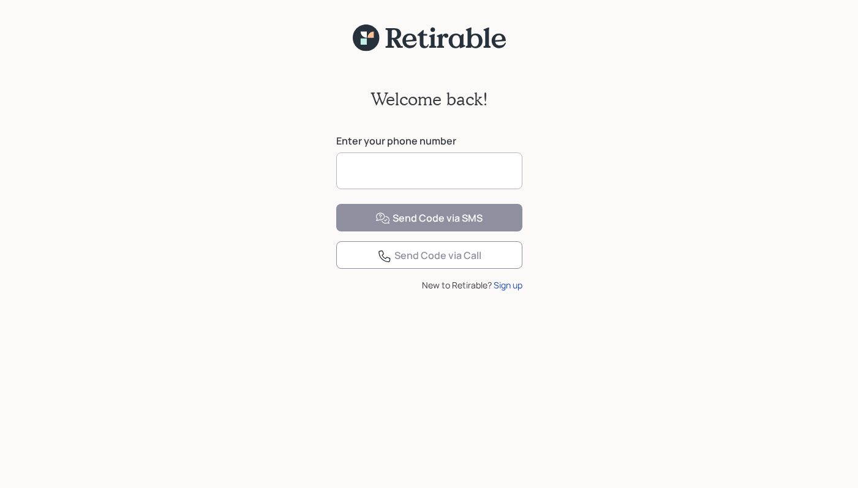 The width and height of the screenshot is (858, 488). Describe the element at coordinates (429, 99) in the screenshot. I see `h2: Welcome back!` at that location.